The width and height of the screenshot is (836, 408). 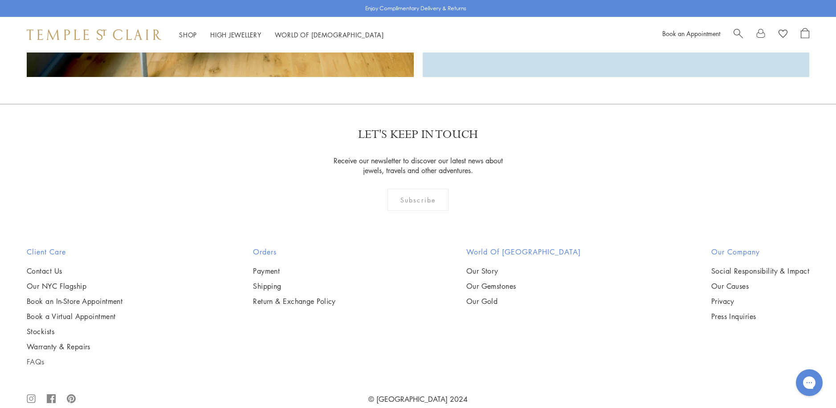 I want to click on a: Privacy, so click(x=760, y=301).